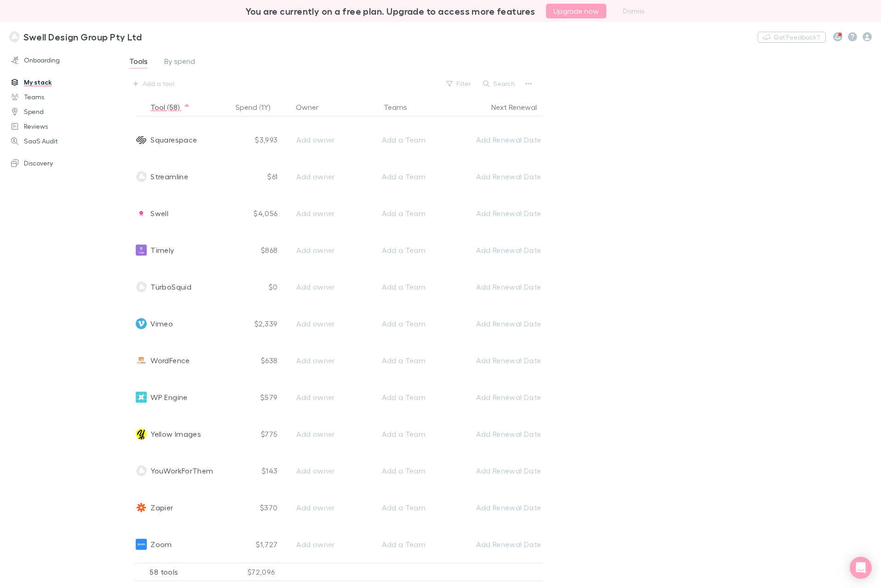 This screenshot has height=588, width=881. Describe the element at coordinates (82, 36) in the screenshot. I see `h3: Swell Design Group Pty Ltd` at that location.